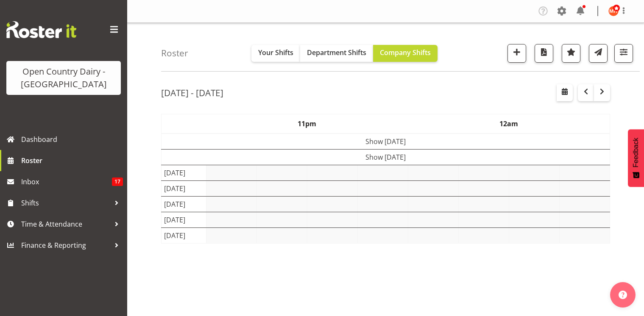 Image resolution: width=644 pixels, height=316 pixels. What do you see at coordinates (41, 29) in the screenshot?
I see `img: Rosterit website logo` at bounding box center [41, 29].